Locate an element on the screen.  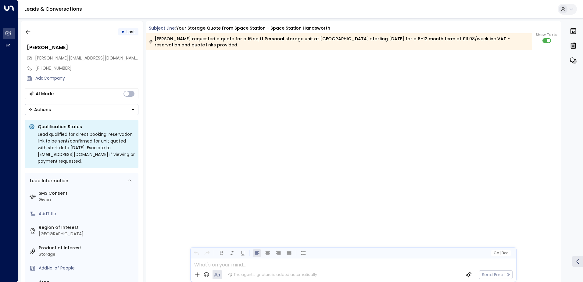
div: Given is located at coordinates (87, 199).